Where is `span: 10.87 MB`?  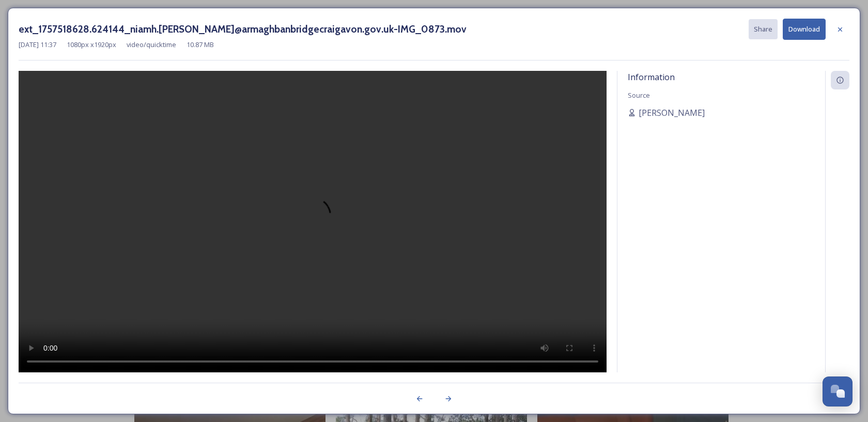
span: 10.87 MB is located at coordinates (200, 44).